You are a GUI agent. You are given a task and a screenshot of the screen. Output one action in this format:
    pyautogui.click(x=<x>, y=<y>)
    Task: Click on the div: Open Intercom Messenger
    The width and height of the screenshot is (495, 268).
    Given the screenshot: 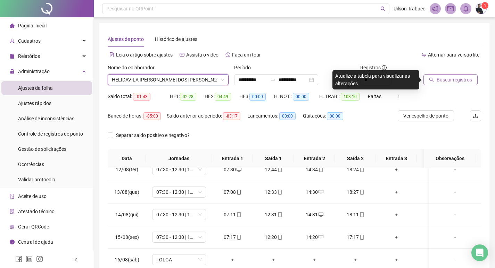 What is the action you would take?
    pyautogui.click(x=479, y=253)
    